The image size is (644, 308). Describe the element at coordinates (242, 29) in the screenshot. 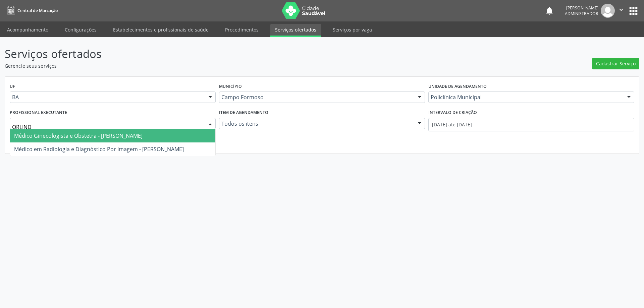

I see `a: Procedimentos` at that location.